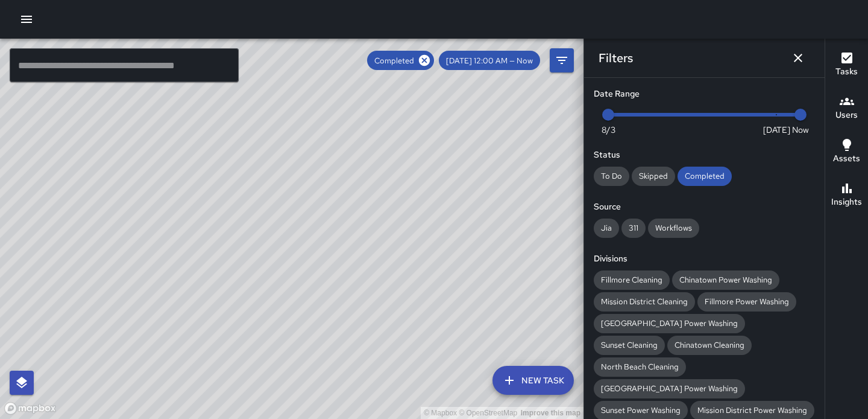 The width and height of the screenshot is (868, 419). Describe the element at coordinates (634, 227) in the screenshot. I see `span: 311` at that location.